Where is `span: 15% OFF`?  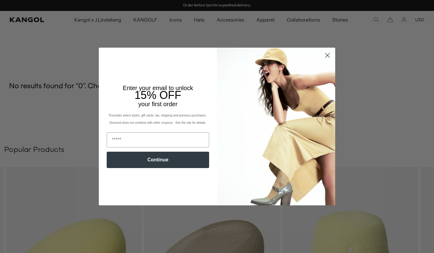 span: 15% OFF is located at coordinates (158, 95).